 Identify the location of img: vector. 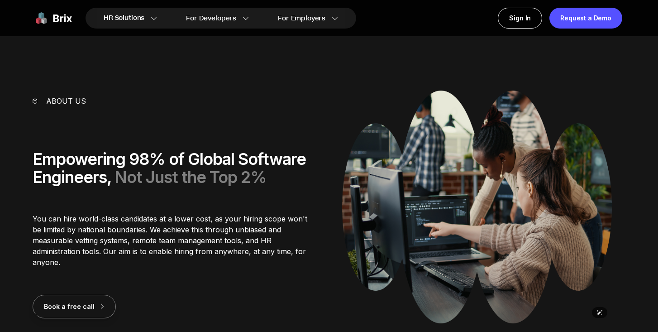
(35, 100).